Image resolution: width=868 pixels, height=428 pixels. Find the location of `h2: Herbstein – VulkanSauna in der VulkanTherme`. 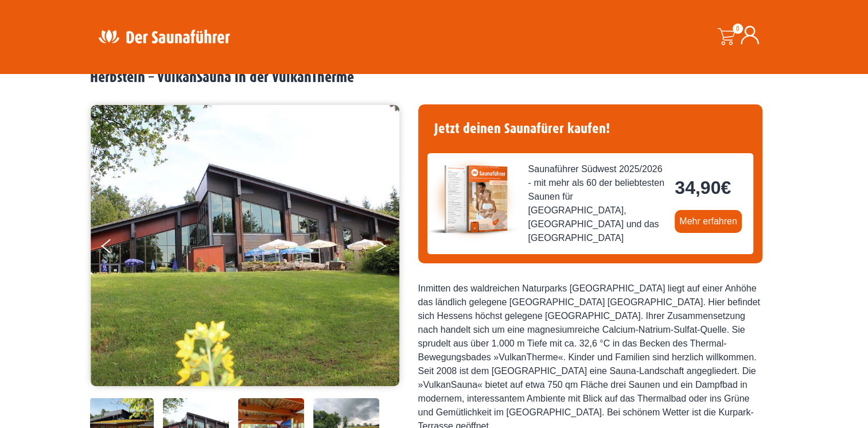

h2: Herbstein – VulkanSauna in der VulkanTherme is located at coordinates (434, 77).